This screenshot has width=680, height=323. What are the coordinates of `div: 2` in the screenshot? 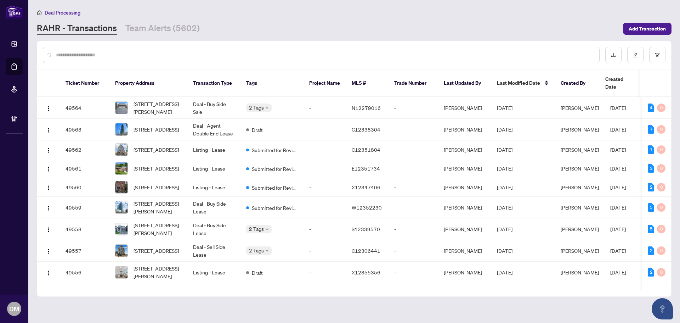 It's located at (651, 250).